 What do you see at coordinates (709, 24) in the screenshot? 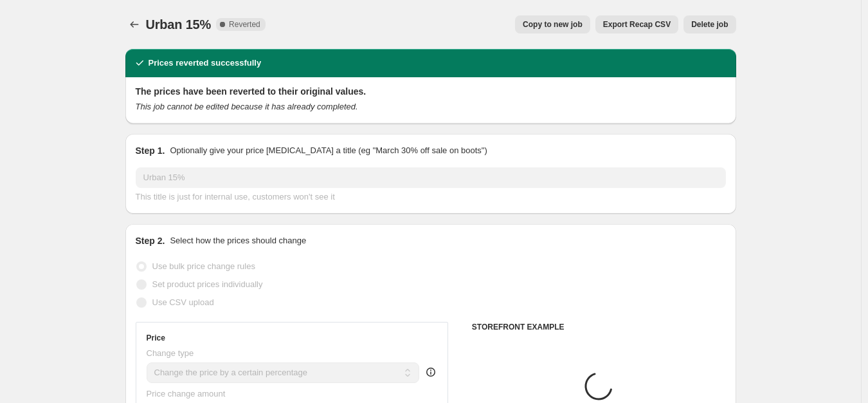
I see `span: Delete job` at bounding box center [709, 24].